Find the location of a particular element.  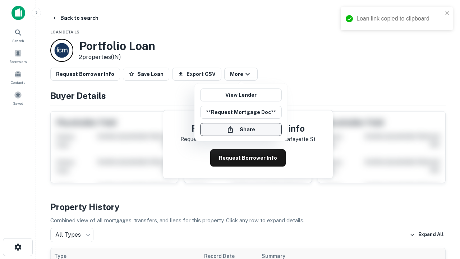

button: **Request Mortgage Doc** is located at coordinates (241, 112).